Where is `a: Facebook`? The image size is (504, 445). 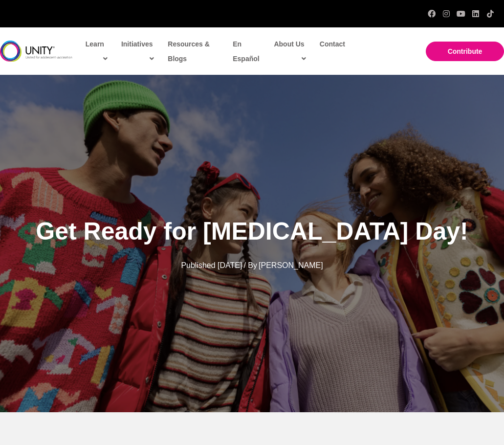
a: Facebook is located at coordinates (432, 14).